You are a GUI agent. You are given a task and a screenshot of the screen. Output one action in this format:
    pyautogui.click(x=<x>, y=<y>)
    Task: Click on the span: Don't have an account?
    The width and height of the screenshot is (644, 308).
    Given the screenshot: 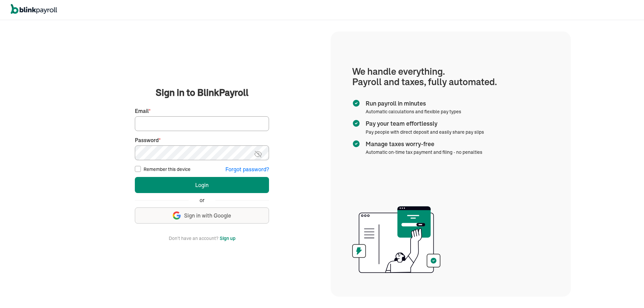 What is the action you would take?
    pyautogui.click(x=193, y=238)
    